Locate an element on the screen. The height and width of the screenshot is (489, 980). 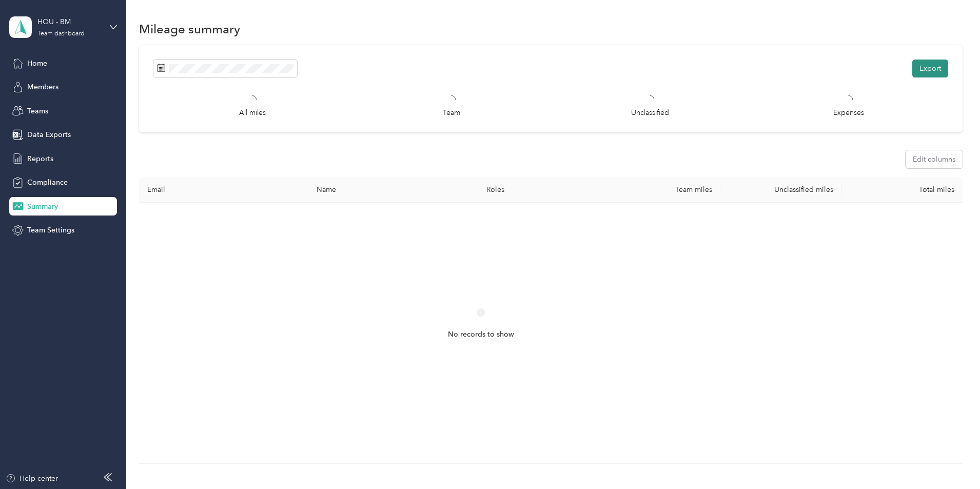
span: Teams is located at coordinates (38, 111).